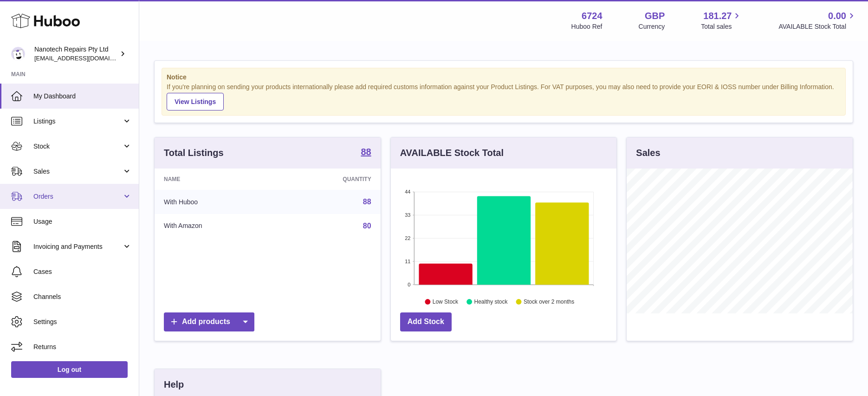 This screenshot has width=868, height=396. Describe the element at coordinates (217, 202) in the screenshot. I see `td: With Huboo` at that location.